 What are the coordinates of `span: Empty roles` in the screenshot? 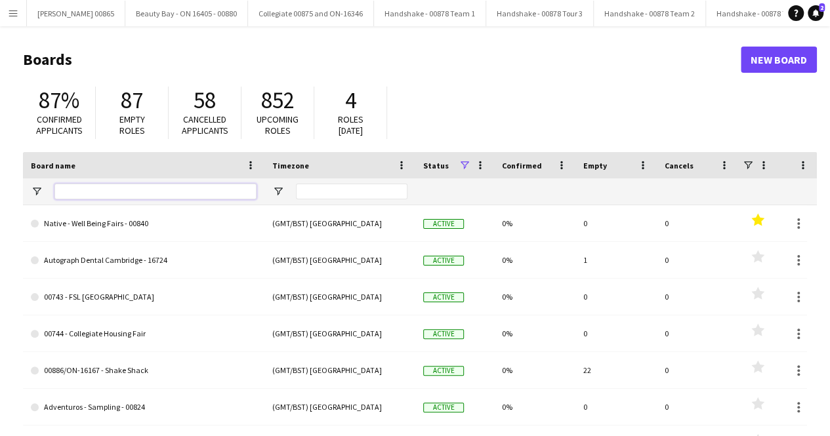 It's located at (132, 125).